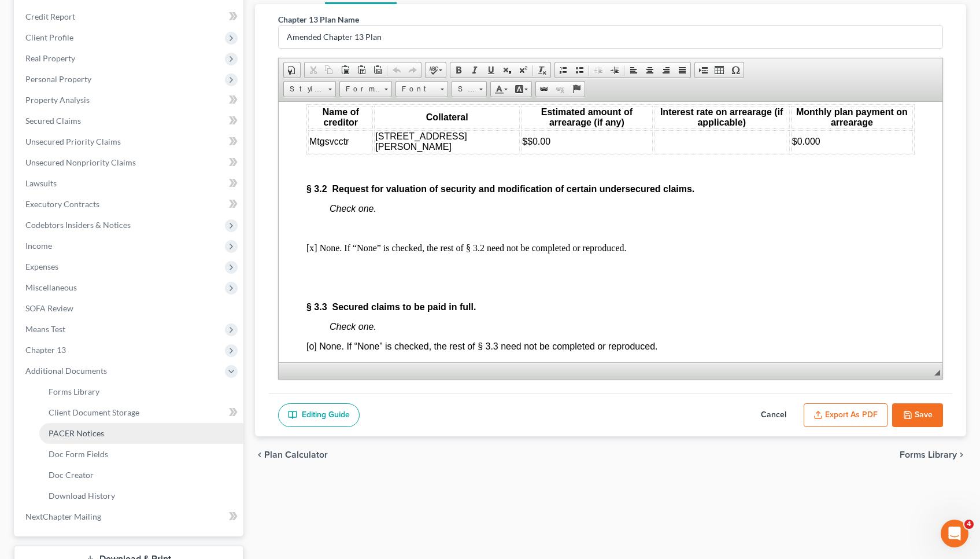  What do you see at coordinates (933, 454) in the screenshot?
I see `button: Forms Library chevron_right` at bounding box center [933, 454].